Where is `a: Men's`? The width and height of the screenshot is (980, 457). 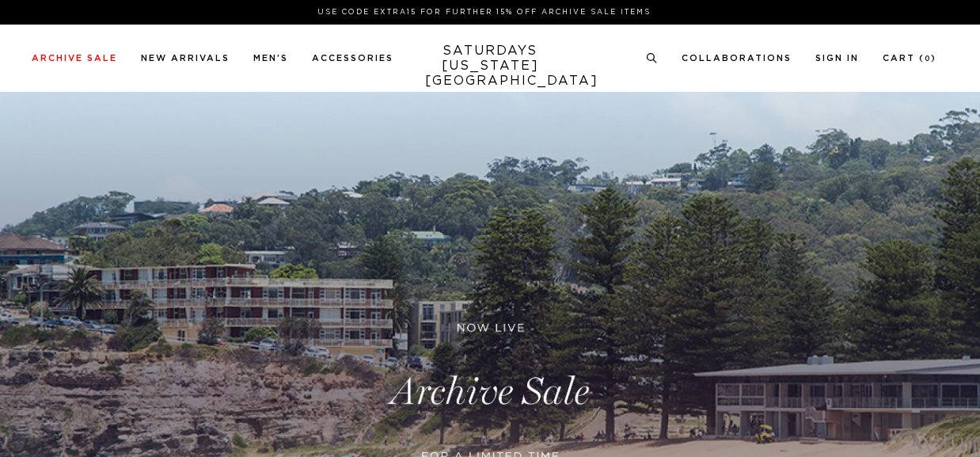
a: Men's is located at coordinates (270, 58).